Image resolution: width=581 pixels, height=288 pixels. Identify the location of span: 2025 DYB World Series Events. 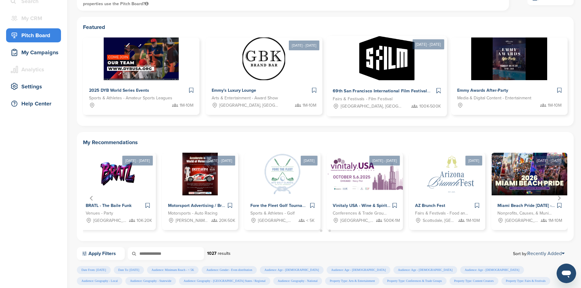
(119, 90).